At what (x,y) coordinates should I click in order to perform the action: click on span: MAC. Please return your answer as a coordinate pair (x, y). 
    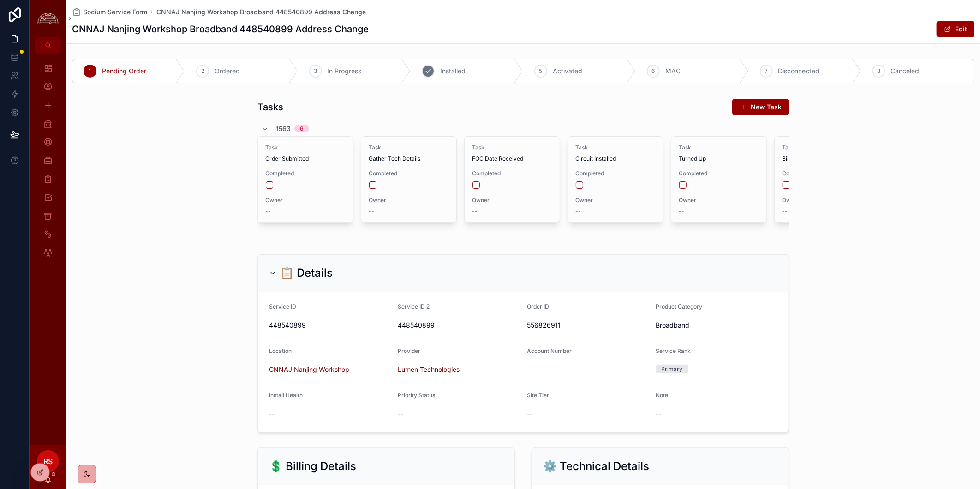
    Looking at the image, I should click on (673, 71).